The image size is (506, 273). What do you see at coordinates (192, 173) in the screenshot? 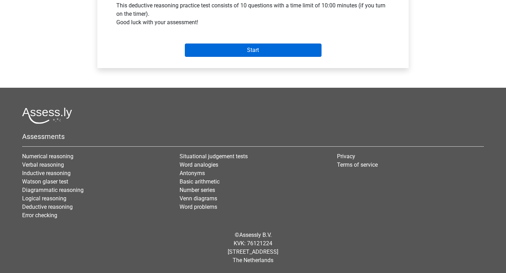
I see `a: Antonyms` at bounding box center [192, 173].